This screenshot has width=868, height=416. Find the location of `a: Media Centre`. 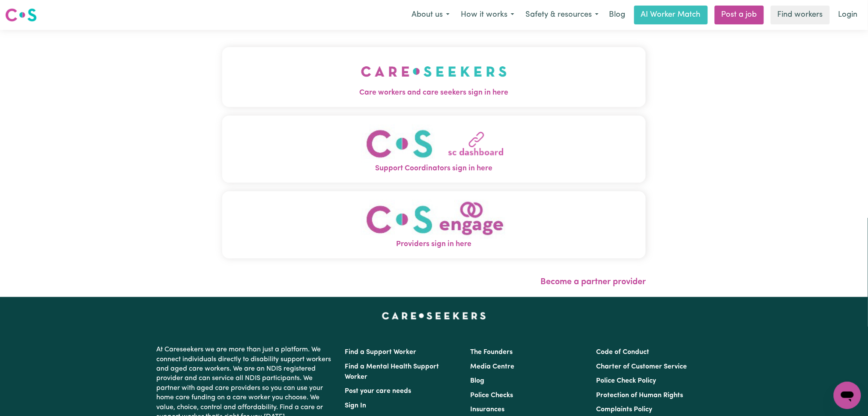

a: Media Centre is located at coordinates (492, 367).